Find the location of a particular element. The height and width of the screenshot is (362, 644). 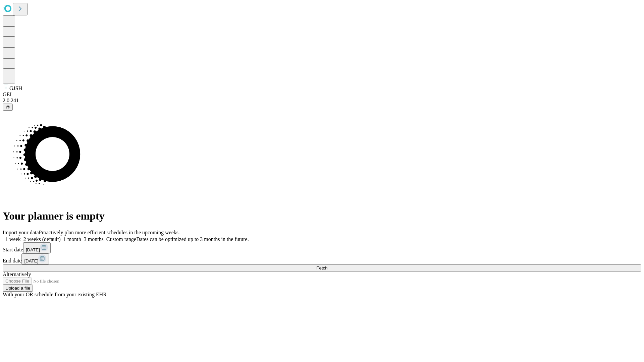

button: Upload a file is located at coordinates (18, 288).